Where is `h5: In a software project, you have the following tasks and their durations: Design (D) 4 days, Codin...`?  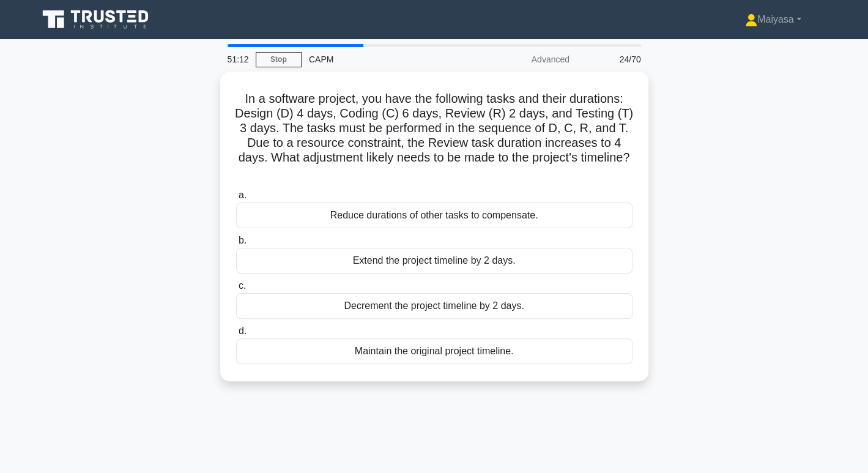 h5: In a software project, you have the following tasks and their durations: Design (D) 4 days, Codin... is located at coordinates (434, 136).